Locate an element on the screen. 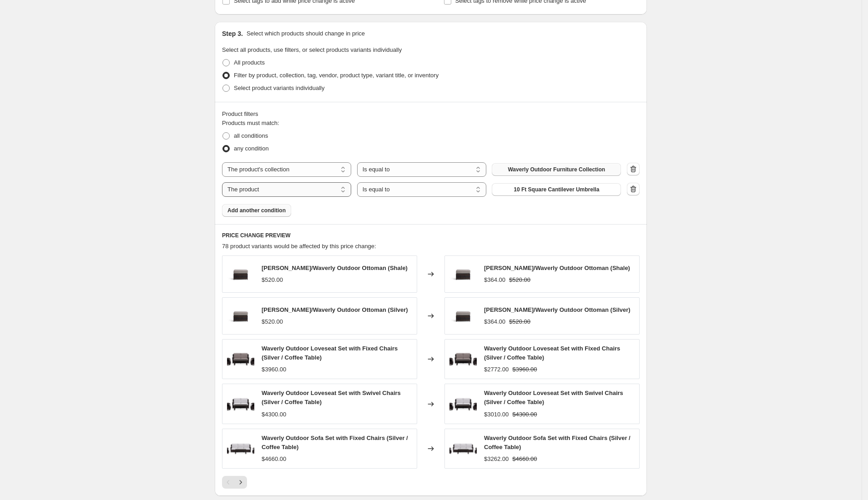  nav: Pagination is located at coordinates (235, 482).